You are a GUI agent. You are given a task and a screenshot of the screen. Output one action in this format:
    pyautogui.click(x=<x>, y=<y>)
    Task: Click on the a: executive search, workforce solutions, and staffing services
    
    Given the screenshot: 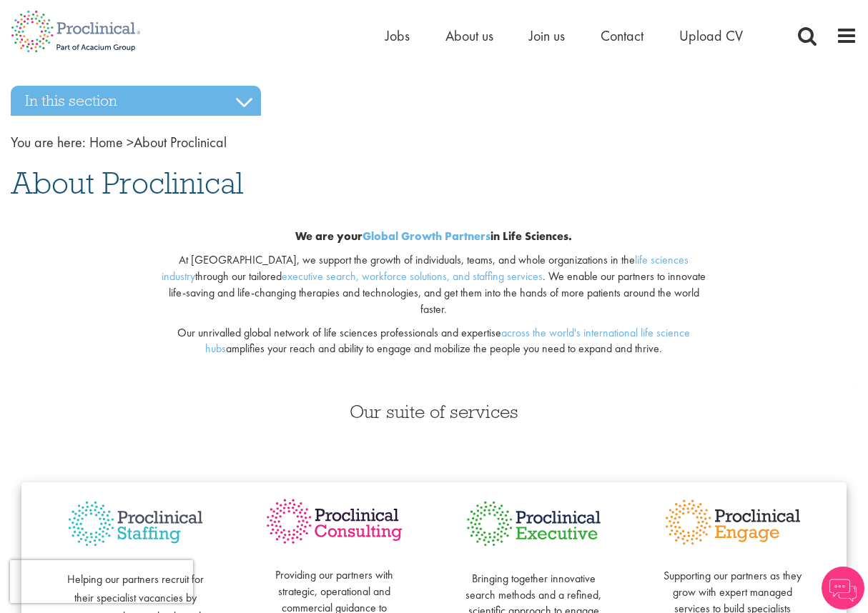 What is the action you would take?
    pyautogui.click(x=412, y=276)
    